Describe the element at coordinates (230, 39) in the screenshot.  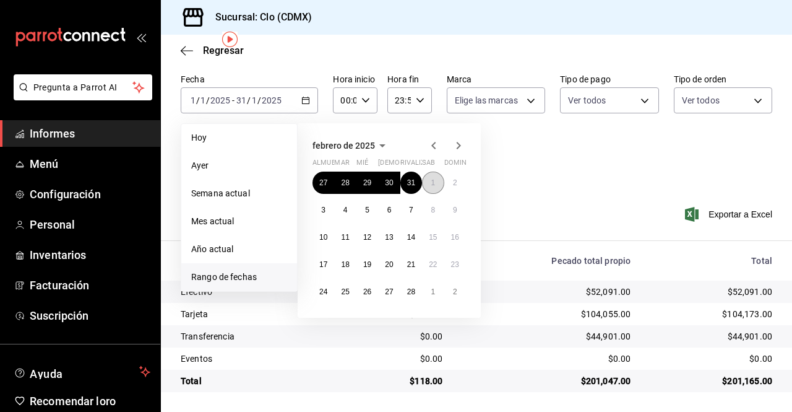
I see `button: Marcador de información sobre herramientas` at that location.